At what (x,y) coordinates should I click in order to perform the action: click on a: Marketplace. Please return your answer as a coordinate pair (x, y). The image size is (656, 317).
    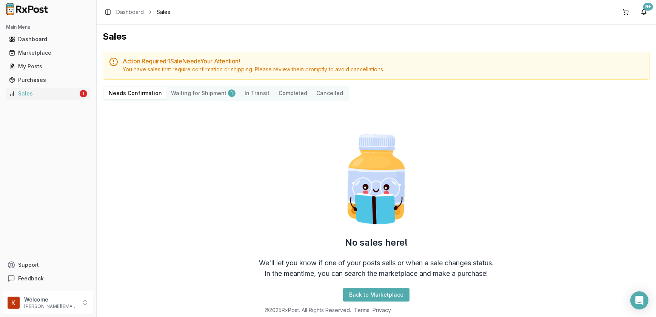
    Looking at the image, I should click on (48, 53).